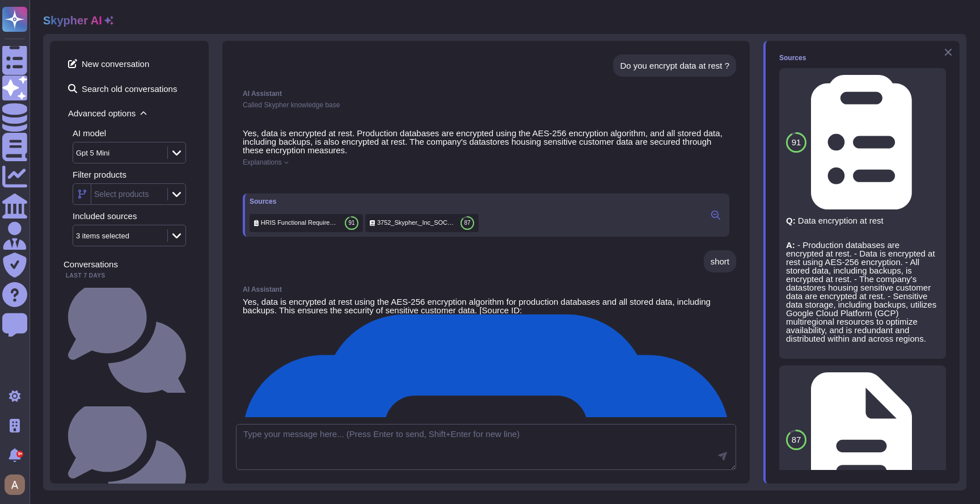 The width and height of the screenshot is (980, 504). What do you see at coordinates (262, 163) in the screenshot?
I see `span: Explanations` at bounding box center [262, 163].